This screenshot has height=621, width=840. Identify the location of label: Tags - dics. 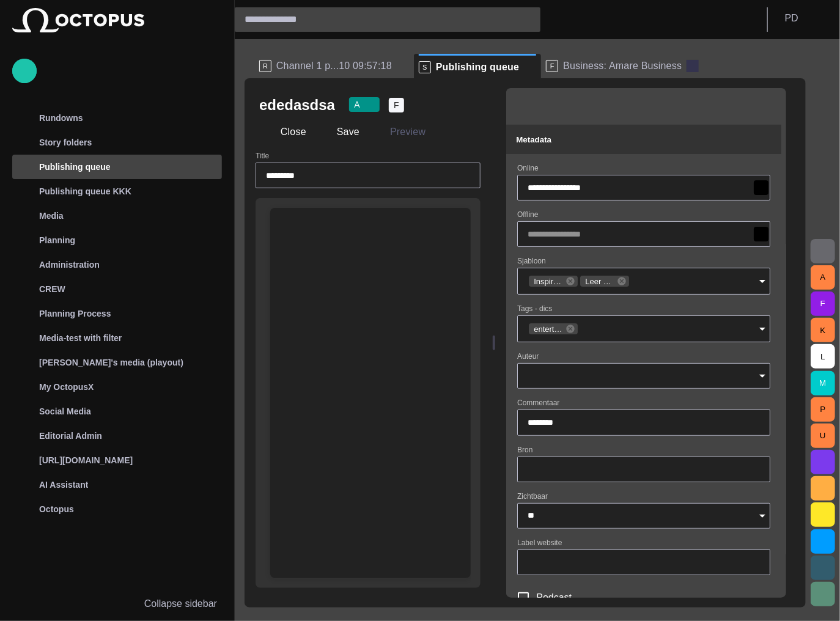
(535, 308).